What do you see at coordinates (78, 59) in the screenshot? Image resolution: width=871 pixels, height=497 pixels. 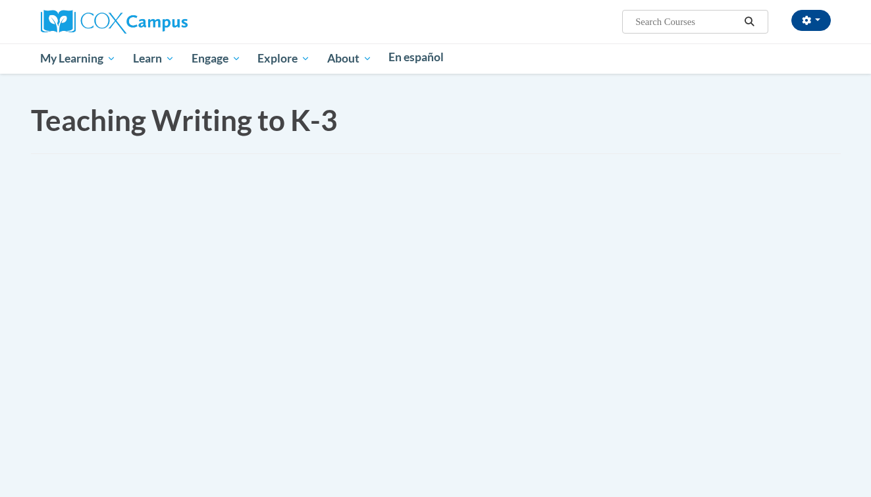 I see `a: My Learning` at bounding box center [78, 59].